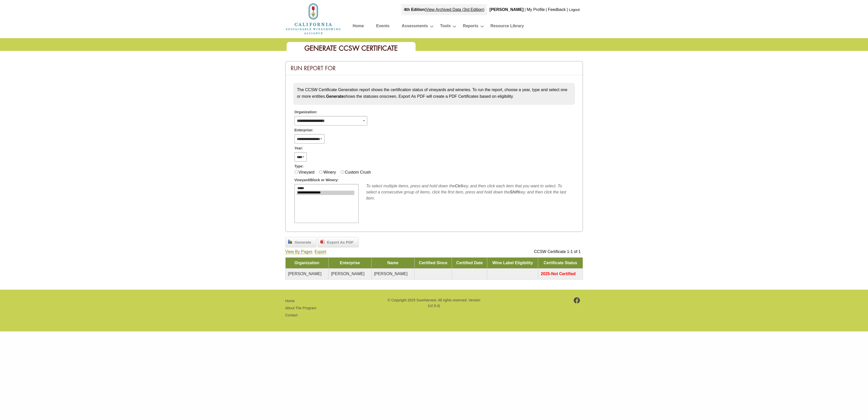  What do you see at coordinates (350, 262) in the screenshot?
I see `td: Enterprise` at bounding box center [350, 262].